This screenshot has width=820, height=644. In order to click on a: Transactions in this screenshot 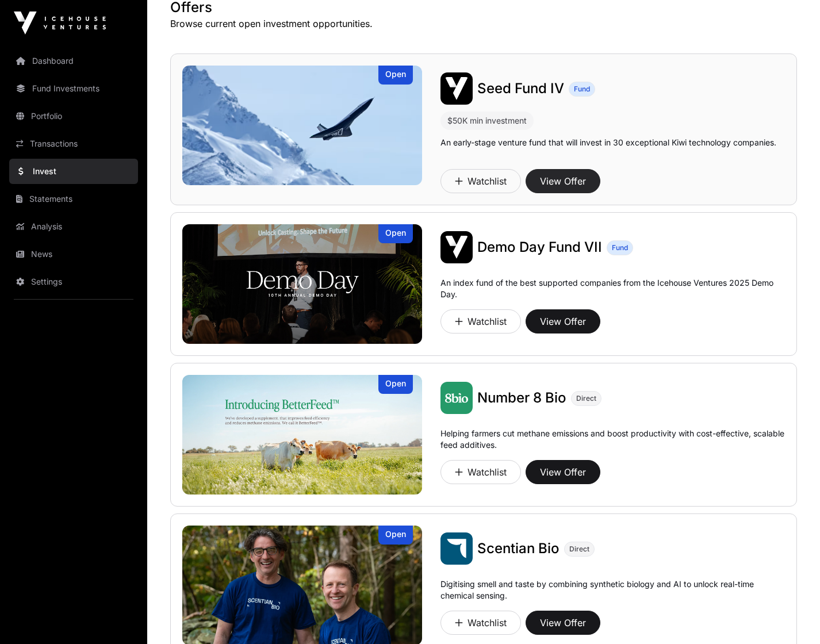, I will do `click(73, 144)`.